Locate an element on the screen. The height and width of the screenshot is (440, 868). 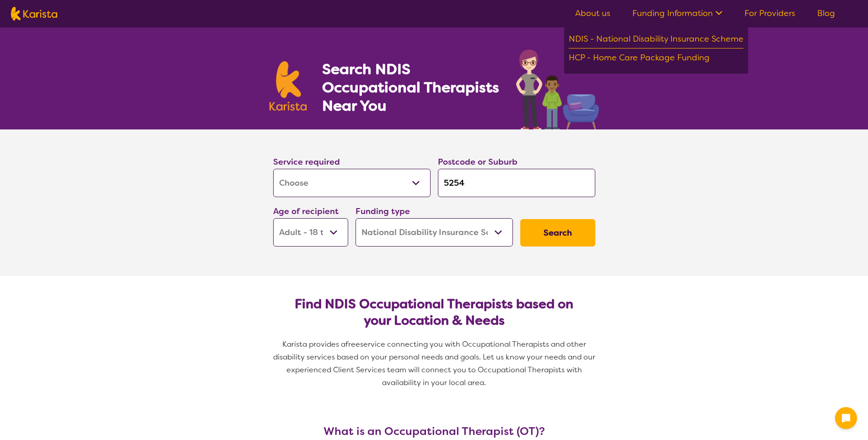
span: free is located at coordinates (353, 344).